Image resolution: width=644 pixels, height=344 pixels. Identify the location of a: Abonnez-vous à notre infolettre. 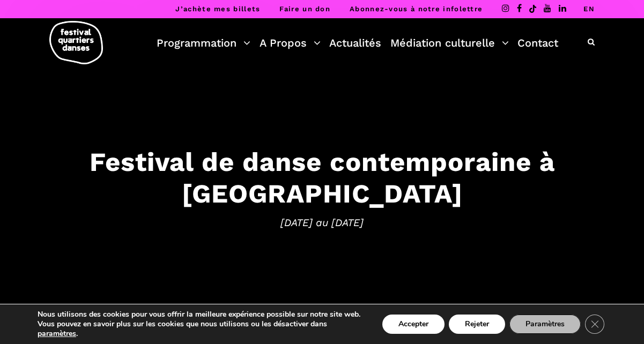
(416, 9).